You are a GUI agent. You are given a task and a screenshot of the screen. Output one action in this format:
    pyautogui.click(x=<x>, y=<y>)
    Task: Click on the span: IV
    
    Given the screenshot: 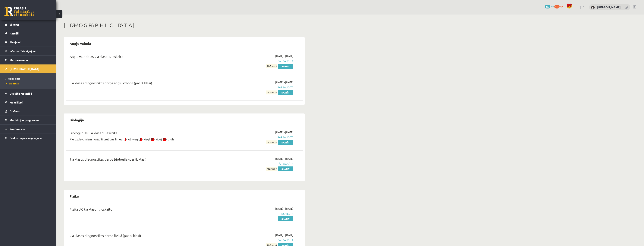 What is the action you would take?
    pyautogui.click(x=164, y=139)
    